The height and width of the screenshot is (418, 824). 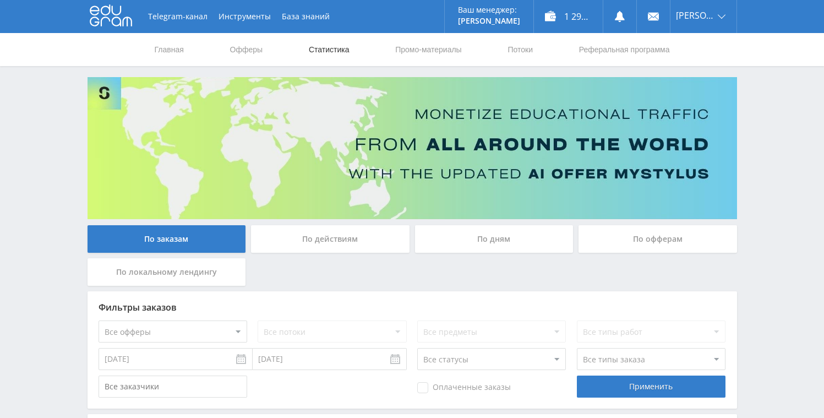 I want to click on input: Все заказчики, so click(x=173, y=386).